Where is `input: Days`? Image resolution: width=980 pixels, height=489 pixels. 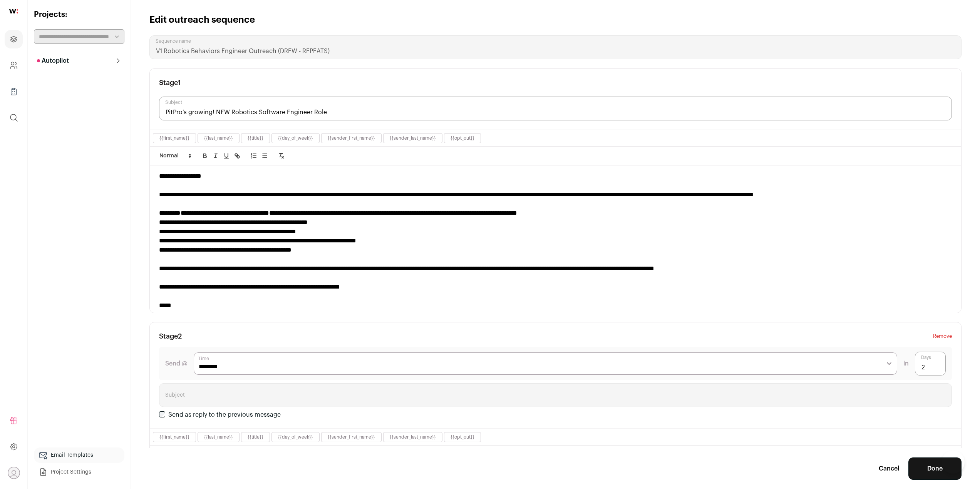
input: Days is located at coordinates (930, 364).